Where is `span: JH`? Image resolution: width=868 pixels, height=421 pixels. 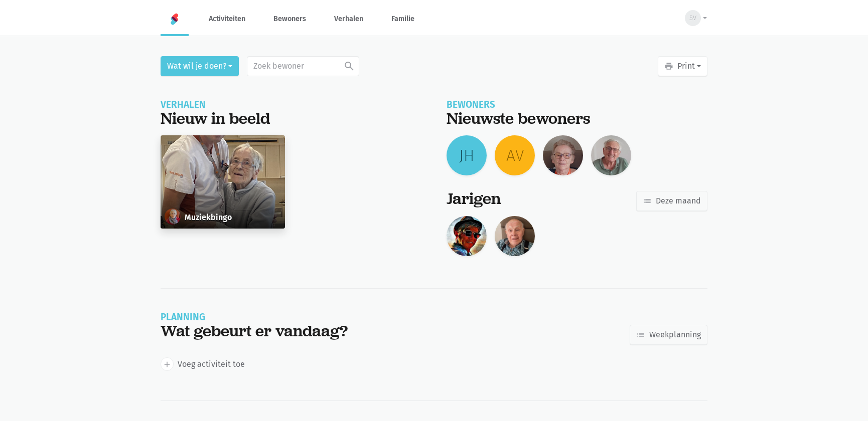
span: JH is located at coordinates (467, 156).